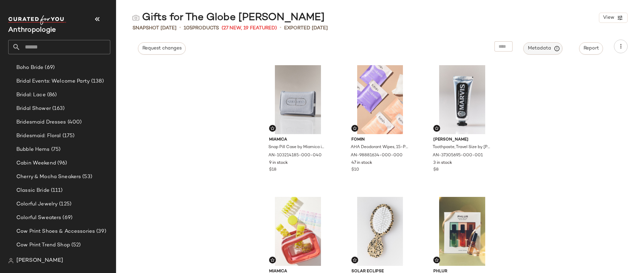  Describe the element at coordinates (30, 68) in the screenshot. I see `span: Boho Bride` at that location.